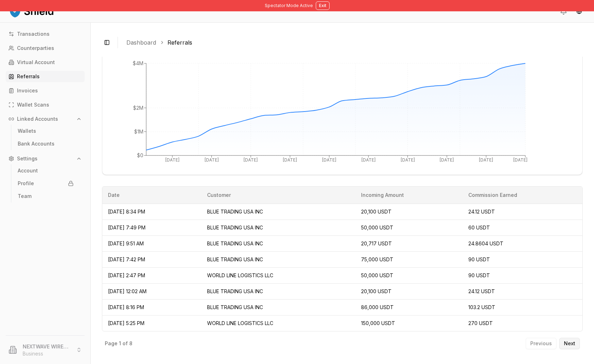 Image resolution: width=594 pixels, height=364 pixels. Describe the element at coordinates (409, 195) in the screenshot. I see `th: Incoming Amount` at that location.